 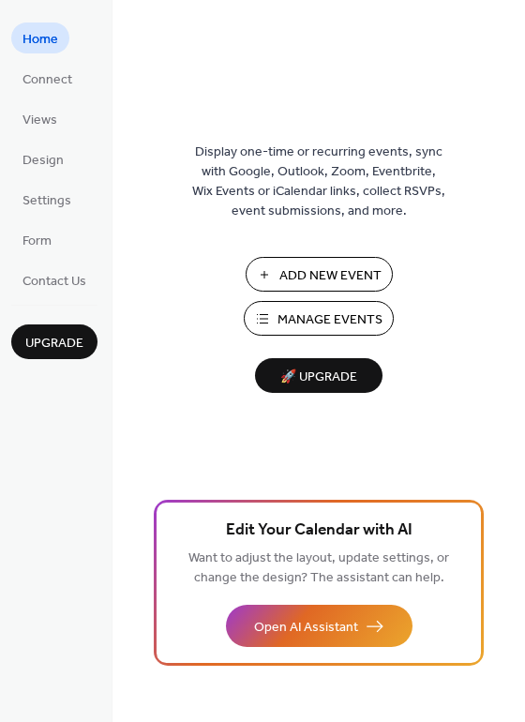 What do you see at coordinates (54, 343) in the screenshot?
I see `span: Upgrade` at bounding box center [54, 343].